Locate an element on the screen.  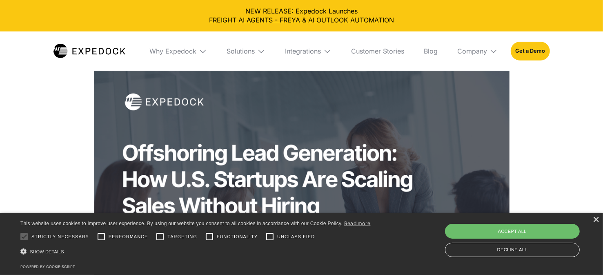
span: Show details is located at coordinates (47, 251).